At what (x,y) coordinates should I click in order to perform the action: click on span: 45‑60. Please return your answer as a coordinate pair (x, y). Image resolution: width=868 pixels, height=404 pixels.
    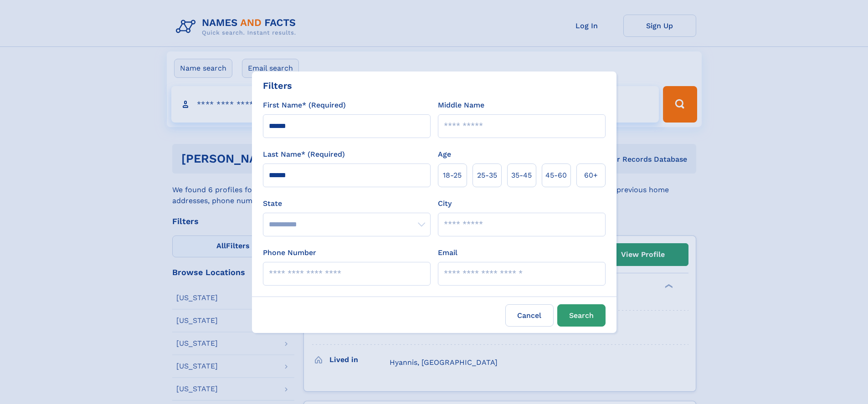
    Looking at the image, I should click on (556, 175).